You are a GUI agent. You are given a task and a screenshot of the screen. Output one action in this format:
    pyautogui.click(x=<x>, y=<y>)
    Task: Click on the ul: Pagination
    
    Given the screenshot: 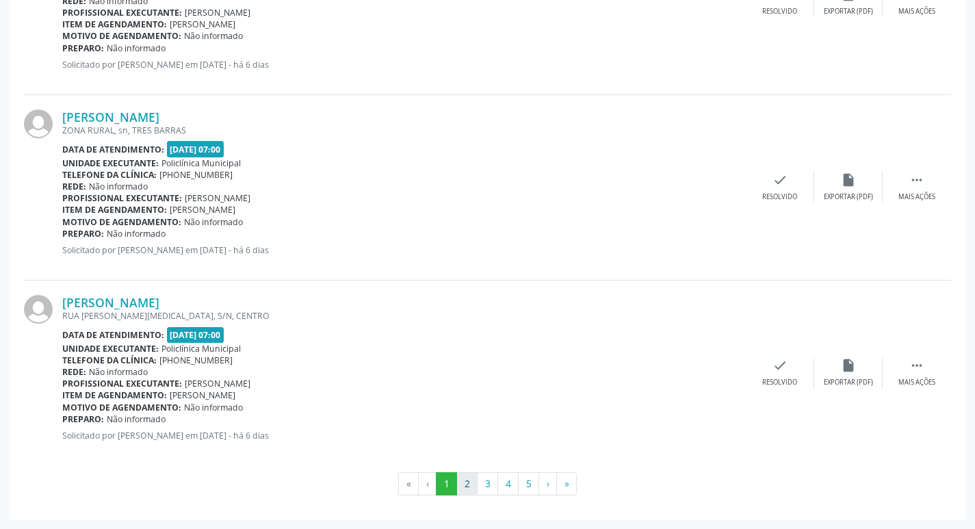 What is the action you would take?
    pyautogui.click(x=487, y=484)
    